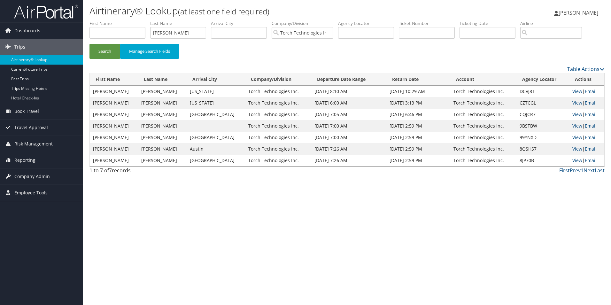 This screenshot has width=611, height=305. Describe the element at coordinates (278, 79) in the screenshot. I see `th: Company/Division` at that location.